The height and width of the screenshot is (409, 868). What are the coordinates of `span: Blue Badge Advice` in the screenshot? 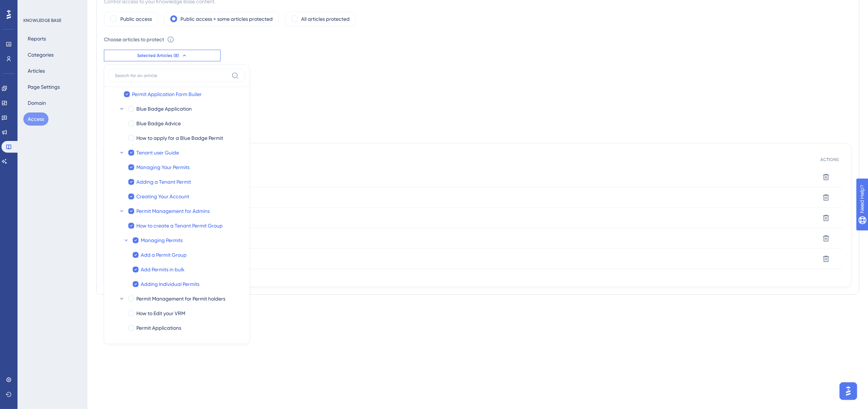 It's located at (158, 123).